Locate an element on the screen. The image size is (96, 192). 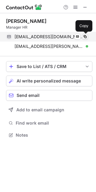
img: ContactOut v5.3.10 is located at coordinates (24, 7).